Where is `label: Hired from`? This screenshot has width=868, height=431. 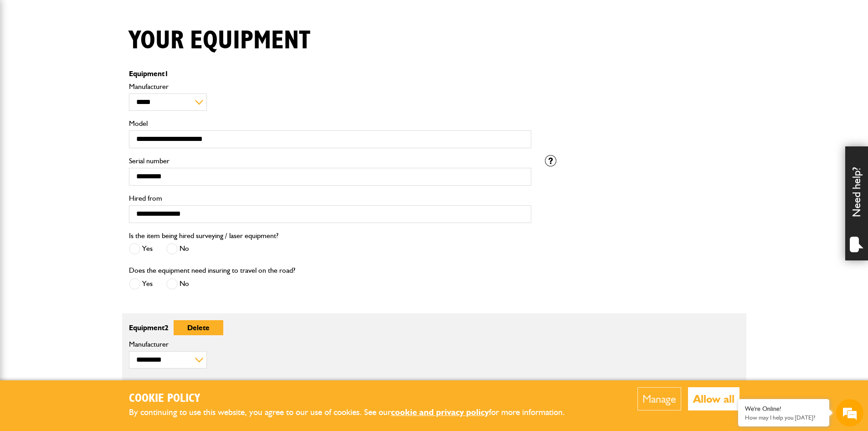 label: Hired from is located at coordinates (330, 199).